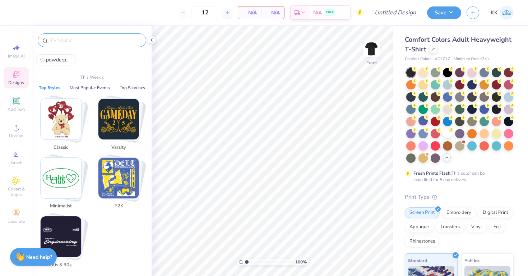 Image resolution: width=528 pixels, height=276 pixels. What do you see at coordinates (61, 206) in the screenshot?
I see `span: Minimalist` at bounding box center [61, 206].